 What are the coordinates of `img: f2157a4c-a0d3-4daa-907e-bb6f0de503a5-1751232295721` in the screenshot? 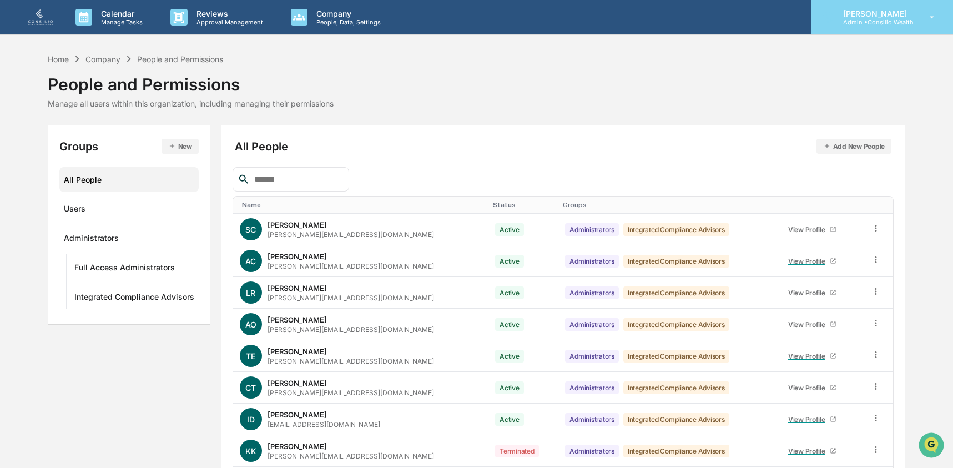 It's located at (14, 14).